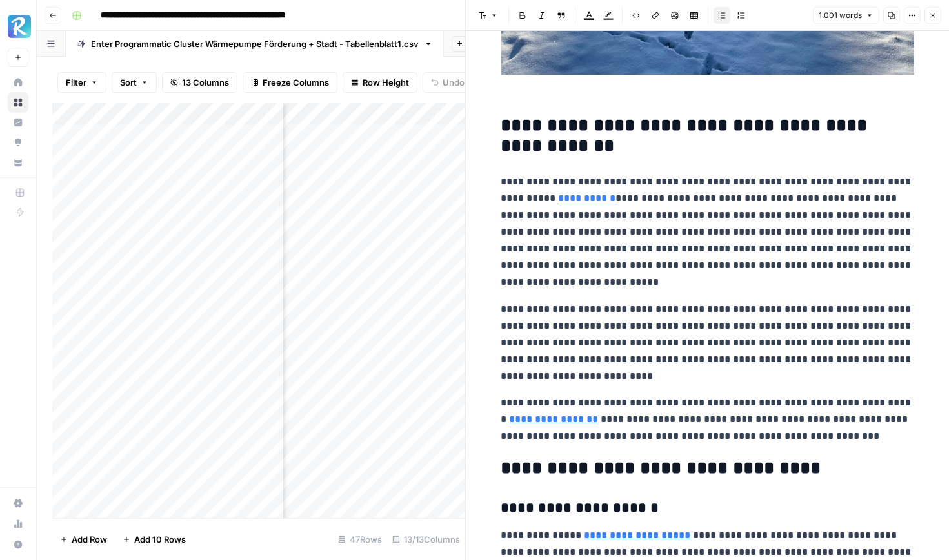 The width and height of the screenshot is (949, 560). Describe the element at coordinates (18, 123) in the screenshot. I see `a: Insights` at that location.